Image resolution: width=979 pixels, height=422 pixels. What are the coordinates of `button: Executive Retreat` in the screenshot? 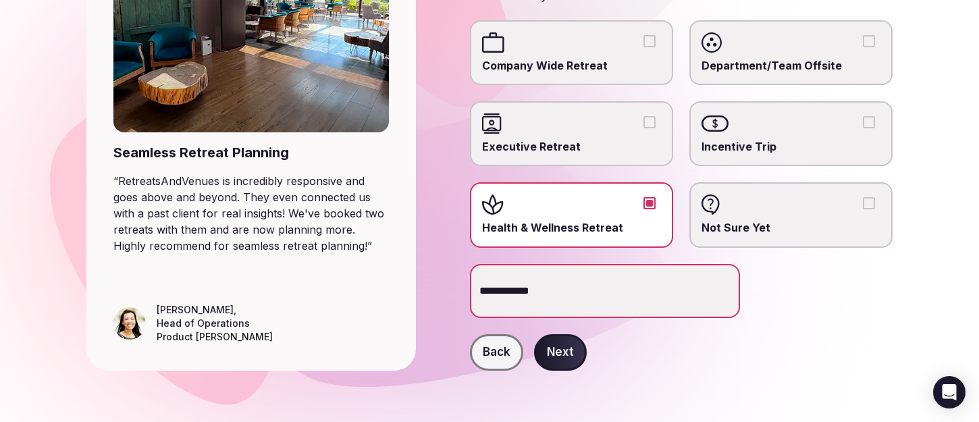 It's located at (649, 122).